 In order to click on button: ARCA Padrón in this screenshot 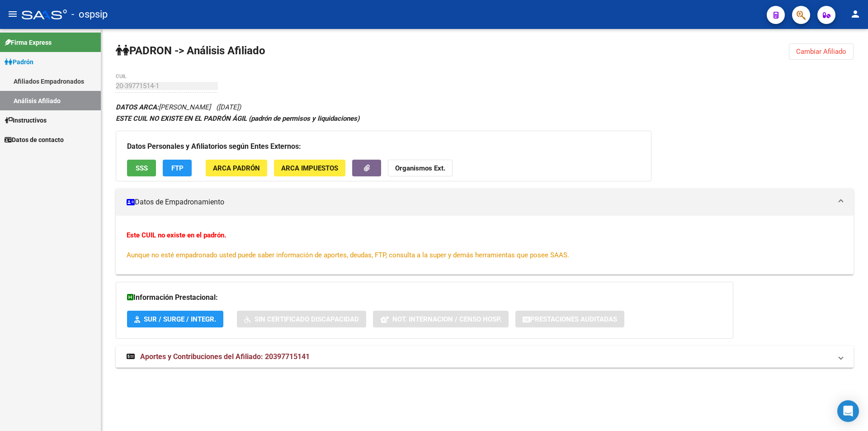, I will do `click(236, 168)`.